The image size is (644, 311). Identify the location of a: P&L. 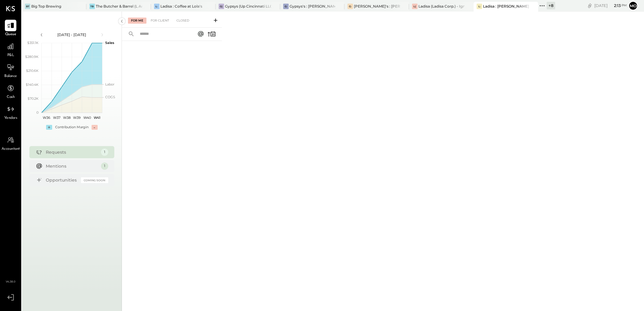
(11, 49).